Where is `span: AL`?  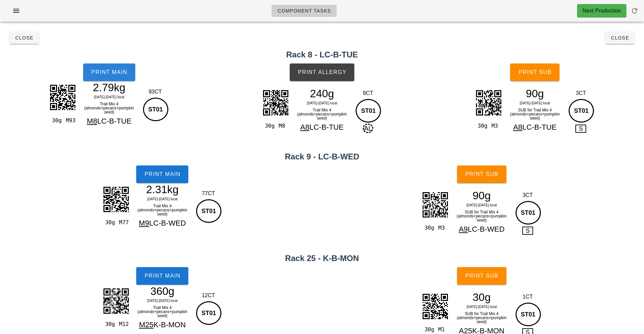 span: AL is located at coordinates (368, 128).